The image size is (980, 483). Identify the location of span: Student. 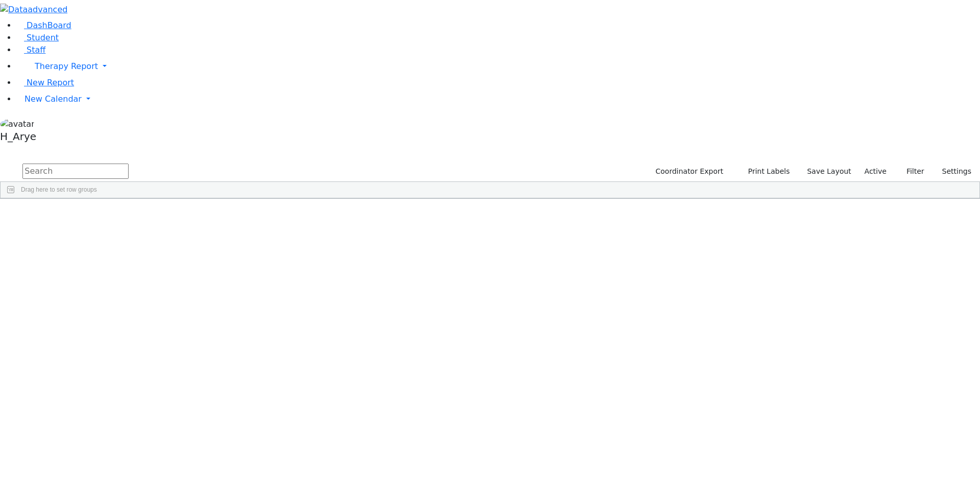
(43, 38).